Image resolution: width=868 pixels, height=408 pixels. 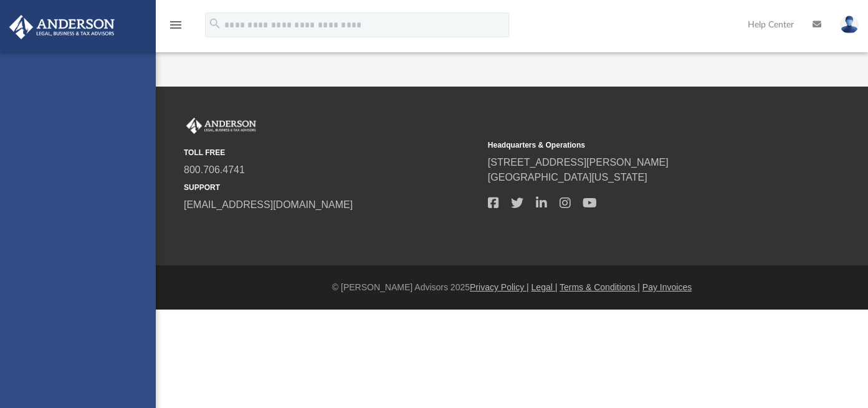 I want to click on small: Headquarters & Operations, so click(x=636, y=145).